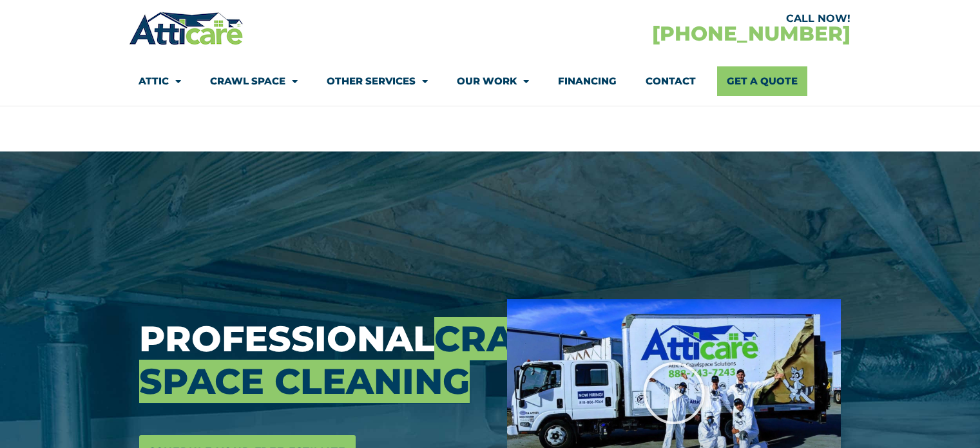  What do you see at coordinates (313, 360) in the screenshot?
I see `h3: Professional` at bounding box center [313, 360].